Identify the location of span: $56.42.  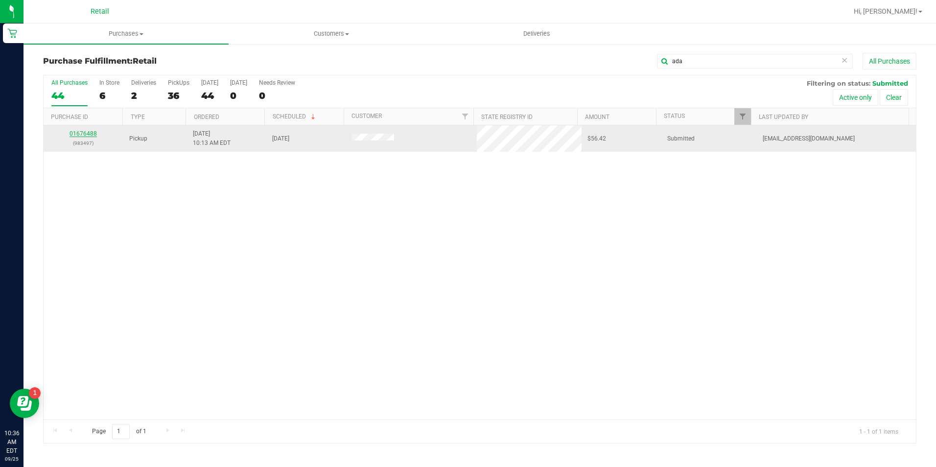
(597, 139).